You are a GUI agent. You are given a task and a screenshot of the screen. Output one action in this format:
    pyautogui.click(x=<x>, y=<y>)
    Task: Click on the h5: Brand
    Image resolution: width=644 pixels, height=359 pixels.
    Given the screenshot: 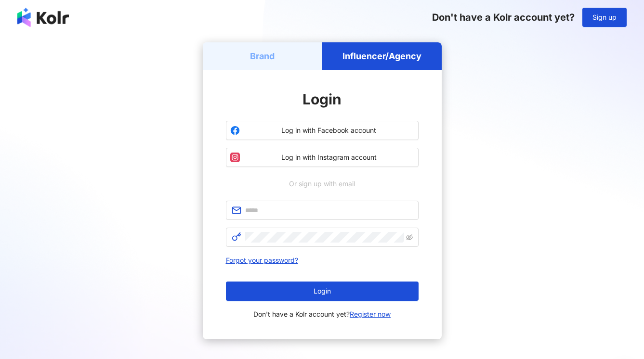 What is the action you would take?
    pyautogui.click(x=262, y=56)
    